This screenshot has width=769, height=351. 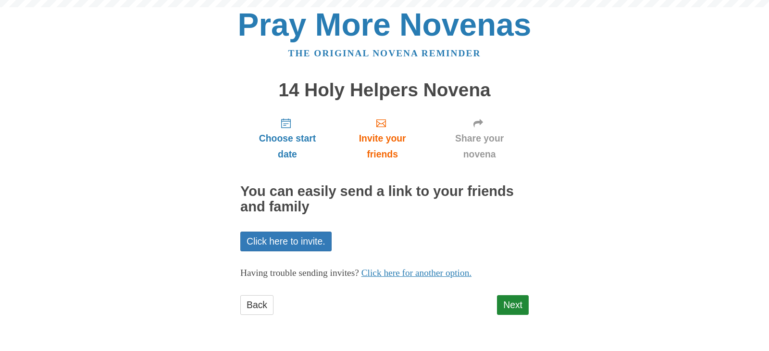 I want to click on span: Invite your friends, so click(x=382, y=146).